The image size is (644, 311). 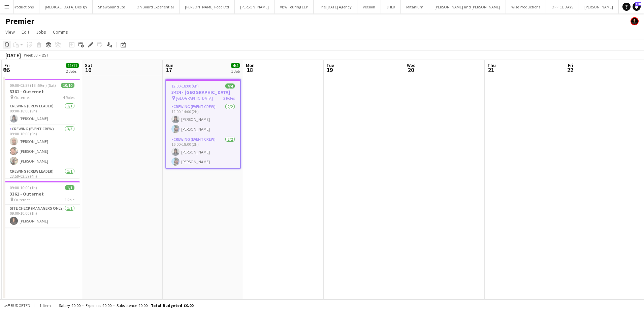 I want to click on span: 12:00-18:00 (6h), so click(x=185, y=86).